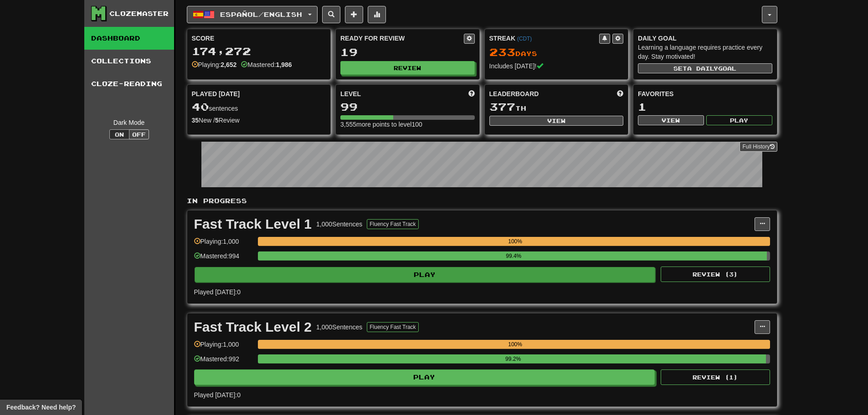 The width and height of the screenshot is (868, 415). I want to click on div: 99.2%, so click(513, 359).